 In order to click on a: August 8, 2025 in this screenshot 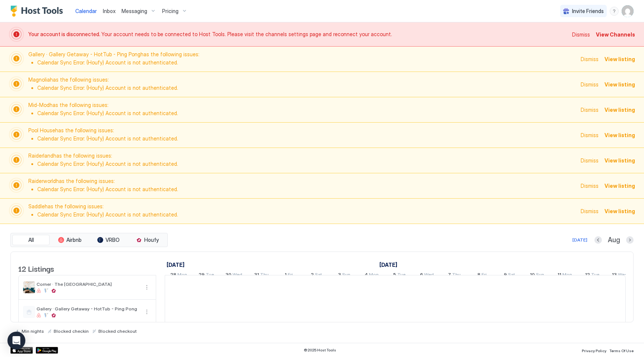, I will do `click(482, 275)`.